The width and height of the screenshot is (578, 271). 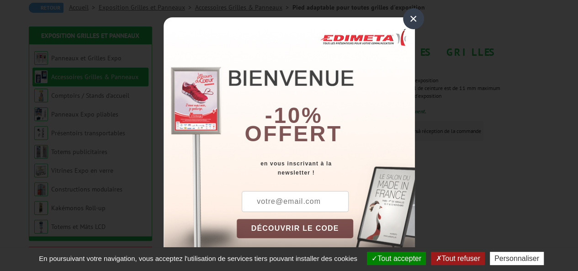 What do you see at coordinates (396, 258) in the screenshot?
I see `button: Tout accepter` at bounding box center [396, 258].